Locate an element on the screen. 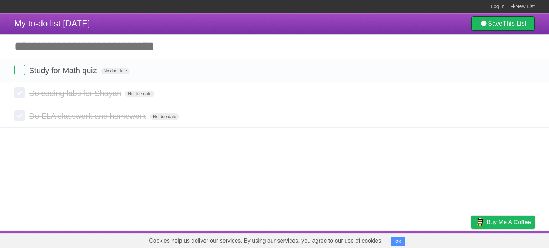 This screenshot has width=549, height=248. a: Suggest a feature is located at coordinates (512, 240).